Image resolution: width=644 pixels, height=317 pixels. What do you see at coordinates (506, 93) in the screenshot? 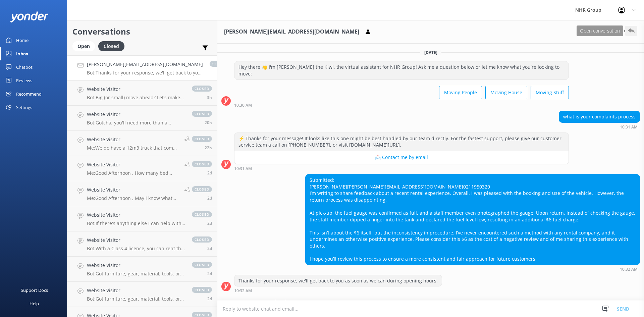
I see `button: Moving House` at bounding box center [506, 93].